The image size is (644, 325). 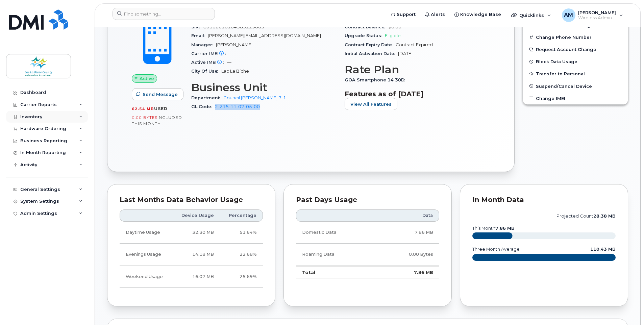 I want to click on span: Initial Activation Date, so click(x=371, y=54).